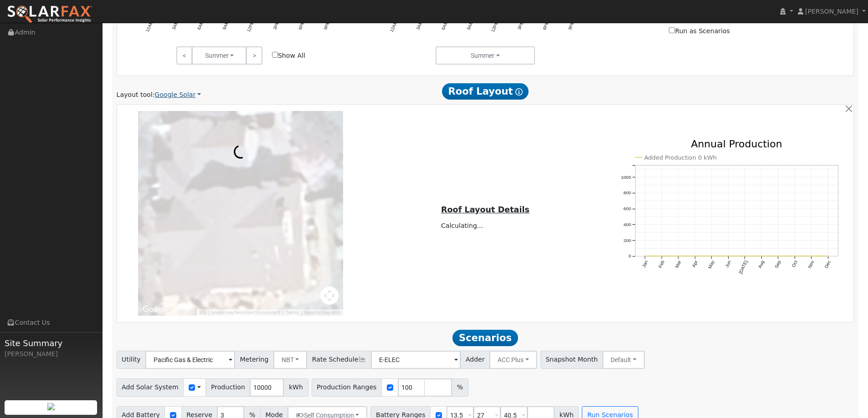 This screenshot has width=868, height=418. I want to click on span: Snapshot Month, so click(571, 360).